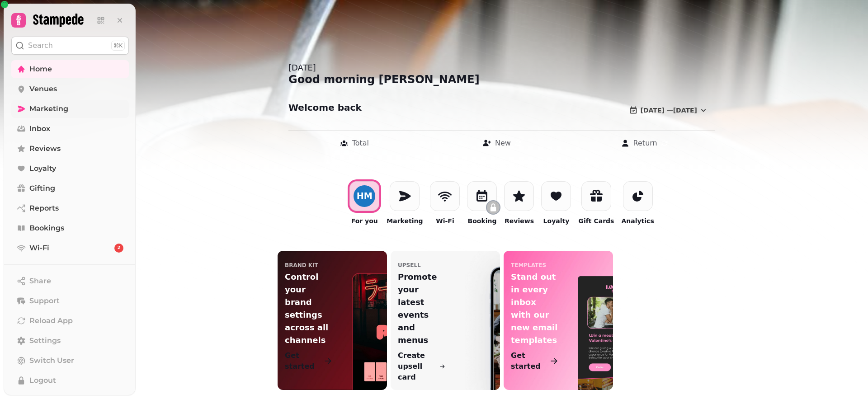 The width and height of the screenshot is (868, 399). Describe the element at coordinates (375, 108) in the screenshot. I see `h2: Welcome back` at that location.